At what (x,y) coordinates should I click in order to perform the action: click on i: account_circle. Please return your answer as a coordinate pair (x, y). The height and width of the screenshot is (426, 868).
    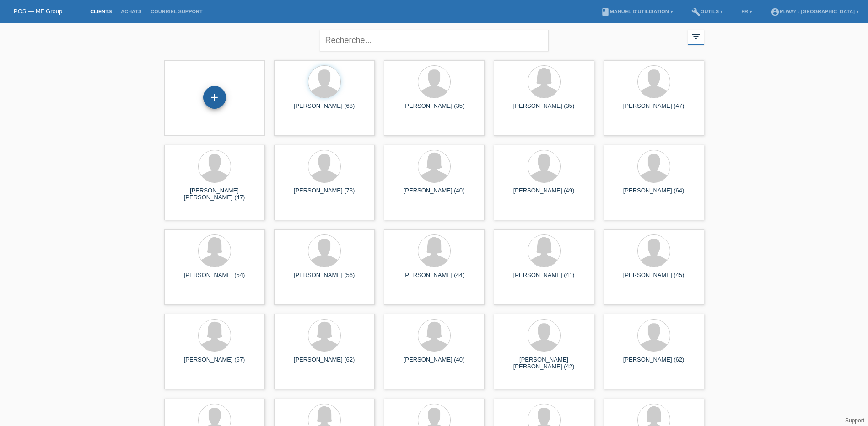
    Looking at the image, I should click on (775, 12).